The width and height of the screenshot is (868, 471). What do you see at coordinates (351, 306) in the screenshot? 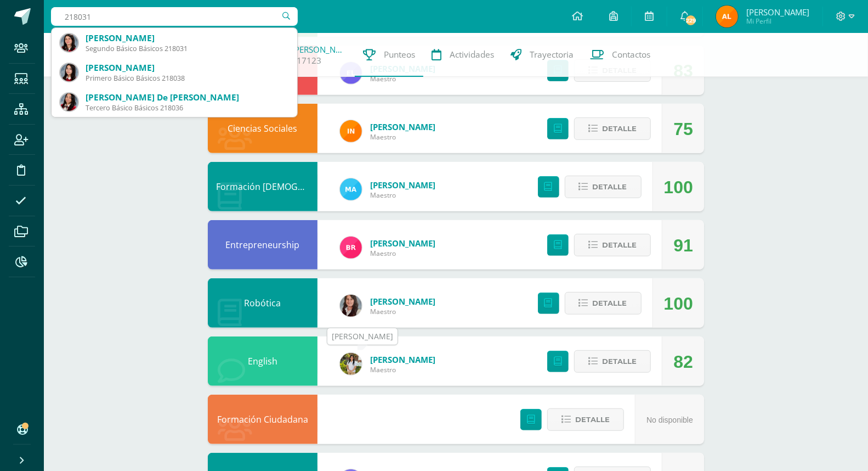
I see `img: b00be339a971913e7ab70613f0cf1e36.png` at bounding box center [351, 306].